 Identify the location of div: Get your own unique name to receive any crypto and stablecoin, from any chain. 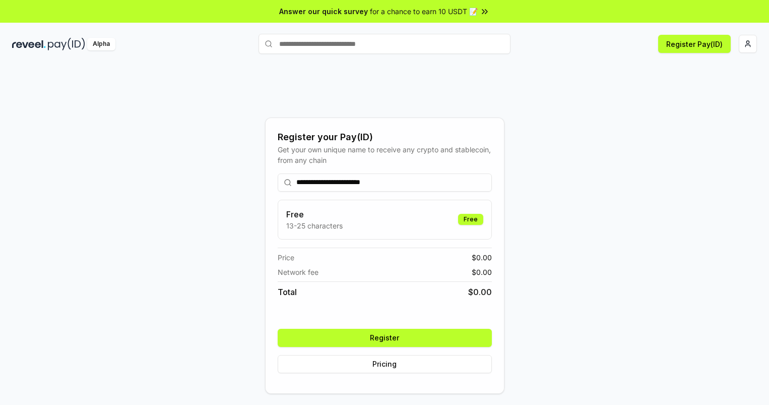
(385, 155).